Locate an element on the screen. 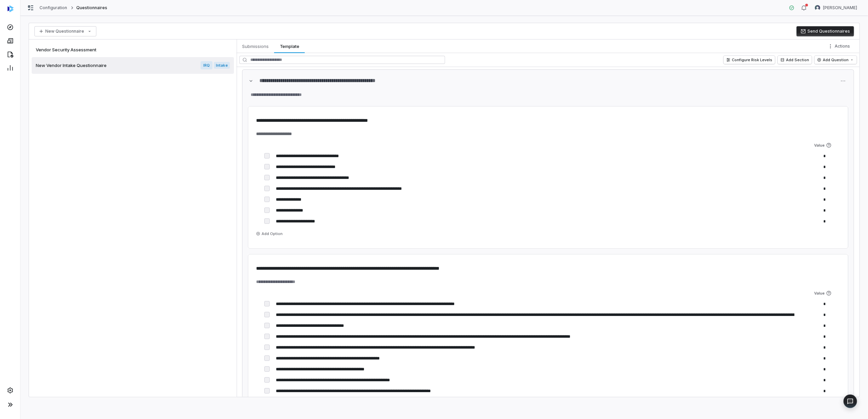 This screenshot has width=868, height=419. button: Configure Risk Levels is located at coordinates (749, 60).